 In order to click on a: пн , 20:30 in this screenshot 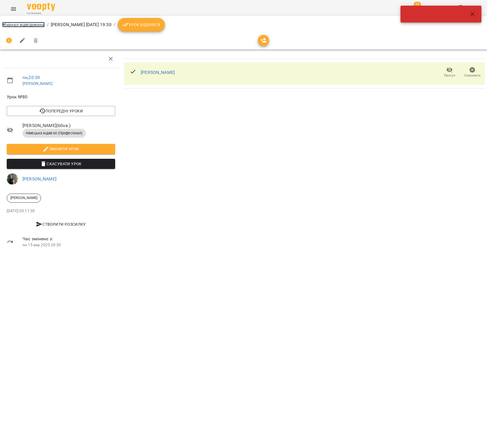, I will do `click(31, 77)`.